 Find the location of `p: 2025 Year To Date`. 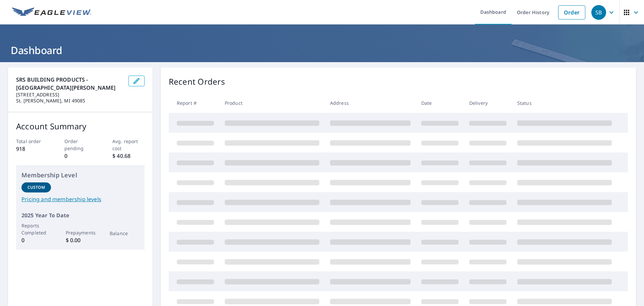

p: 2025 Year To Date is located at coordinates (80, 215).